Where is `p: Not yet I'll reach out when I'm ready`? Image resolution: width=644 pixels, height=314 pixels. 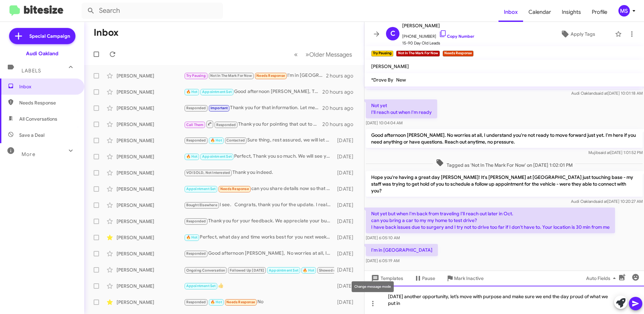
p: Not yet I'll reach out when I'm ready is located at coordinates (401, 109).